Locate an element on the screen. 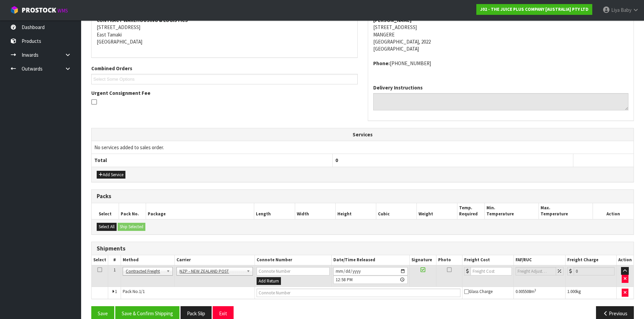  strong: phone is located at coordinates (381, 63).